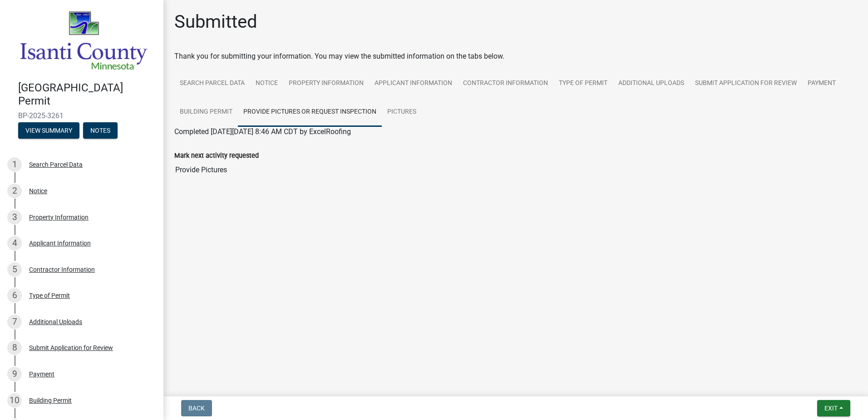  What do you see at coordinates (51, 400) in the screenshot?
I see `div: Building Permit` at bounding box center [51, 400].